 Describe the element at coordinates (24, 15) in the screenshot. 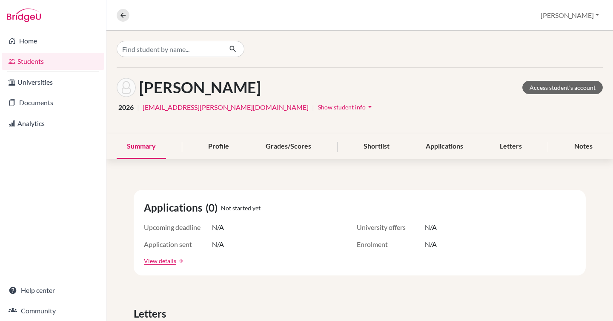

I see `img: Bridge-U` at that location.